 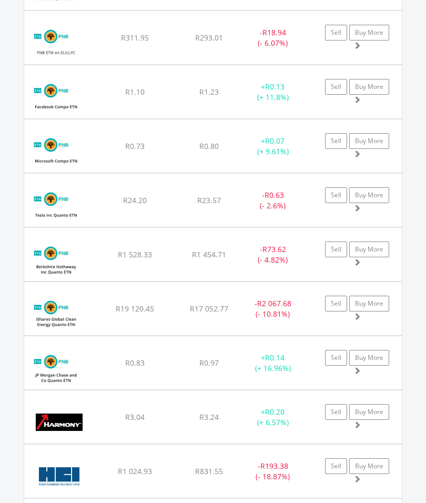 What do you see at coordinates (56, 205) in the screenshot?
I see `img: EQU.ZA.TSETNQ.png` at bounding box center [56, 205].